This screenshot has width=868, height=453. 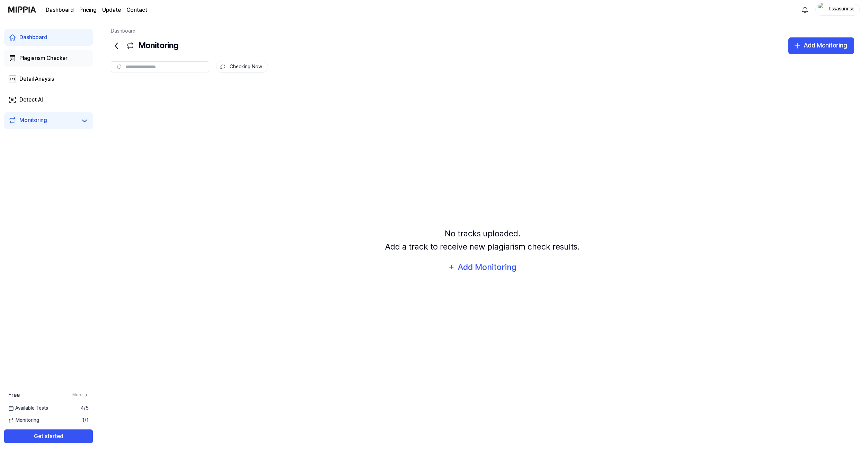 I want to click on button: Checking Now, so click(x=242, y=67).